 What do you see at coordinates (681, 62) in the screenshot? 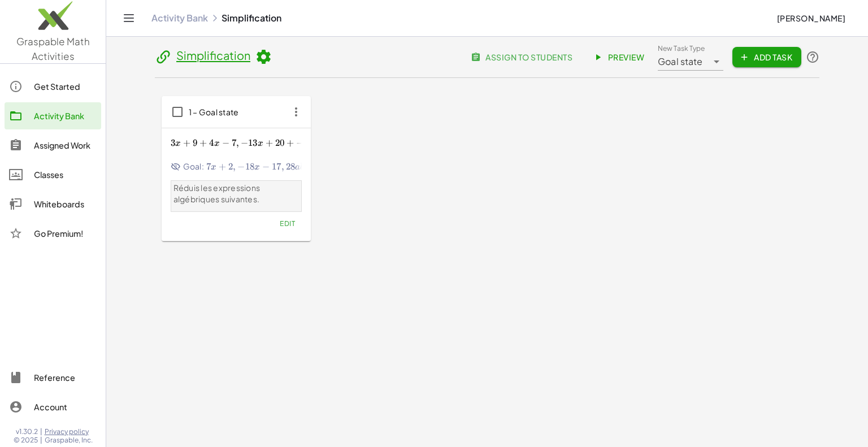
I see `span: Goal state` at bounding box center [681, 62].